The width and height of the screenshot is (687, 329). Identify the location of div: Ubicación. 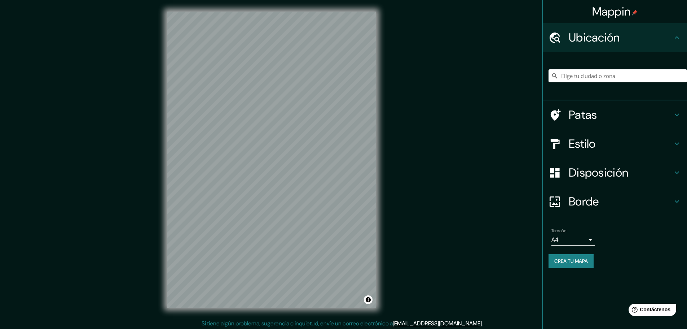
(615, 38).